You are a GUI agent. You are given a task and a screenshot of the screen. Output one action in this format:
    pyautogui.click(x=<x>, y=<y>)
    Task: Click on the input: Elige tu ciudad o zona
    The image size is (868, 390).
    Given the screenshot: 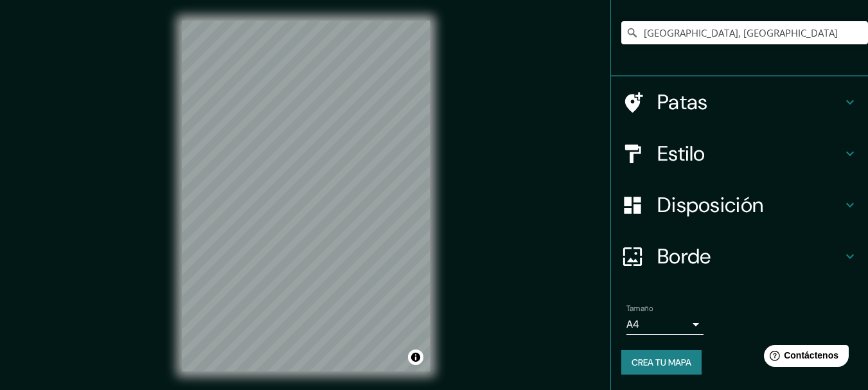 What is the action you would take?
    pyautogui.click(x=744, y=33)
    